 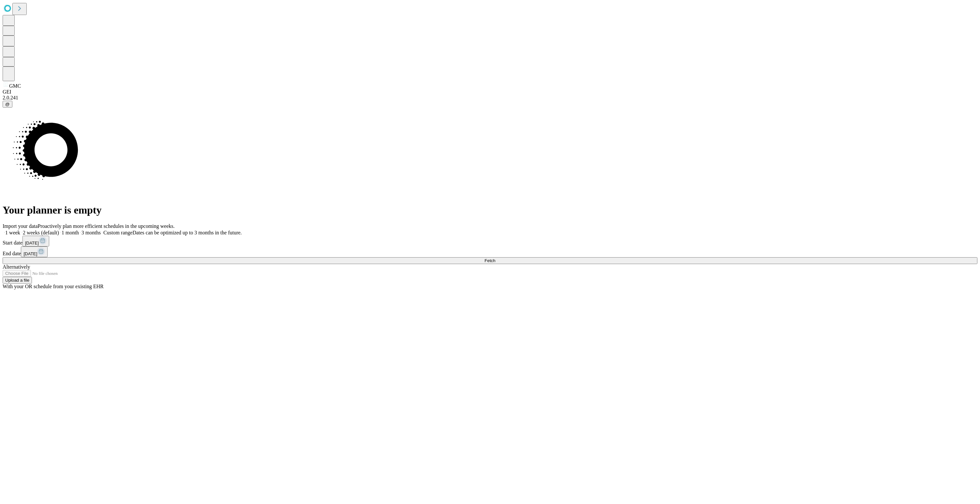 What do you see at coordinates (187, 232) in the screenshot?
I see `span: Dates can be optimized up to 3 months in the future.` at bounding box center [187, 232].